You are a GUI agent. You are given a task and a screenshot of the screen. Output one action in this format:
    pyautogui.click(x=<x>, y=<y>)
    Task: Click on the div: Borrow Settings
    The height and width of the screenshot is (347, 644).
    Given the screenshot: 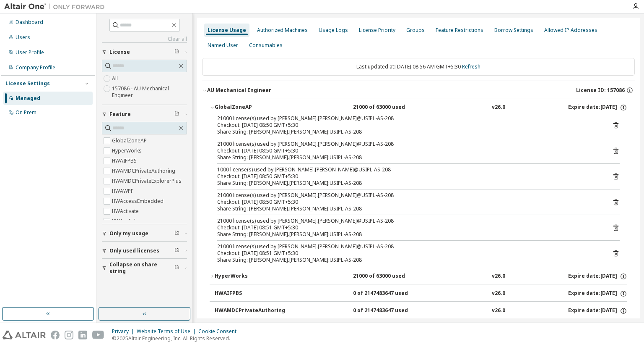 What is the action you would take?
    pyautogui.click(x=514, y=30)
    